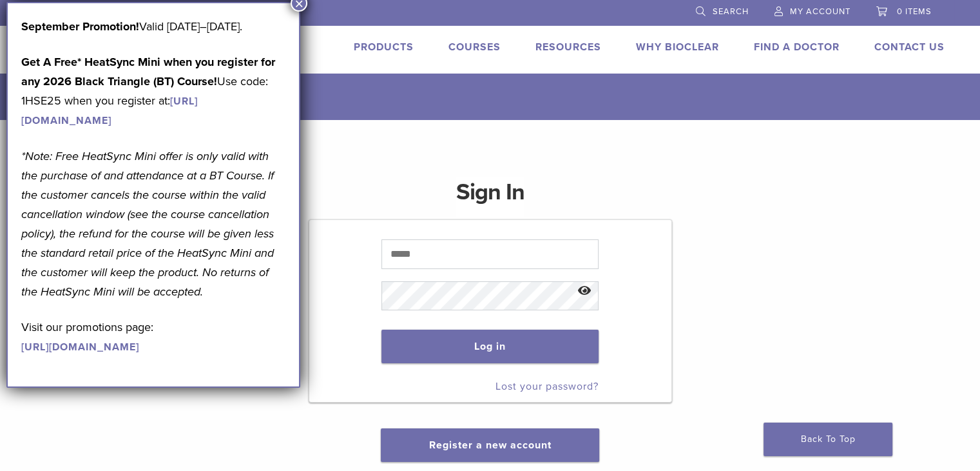 The width and height of the screenshot is (980, 471). I want to click on a: Back To Top, so click(828, 439).